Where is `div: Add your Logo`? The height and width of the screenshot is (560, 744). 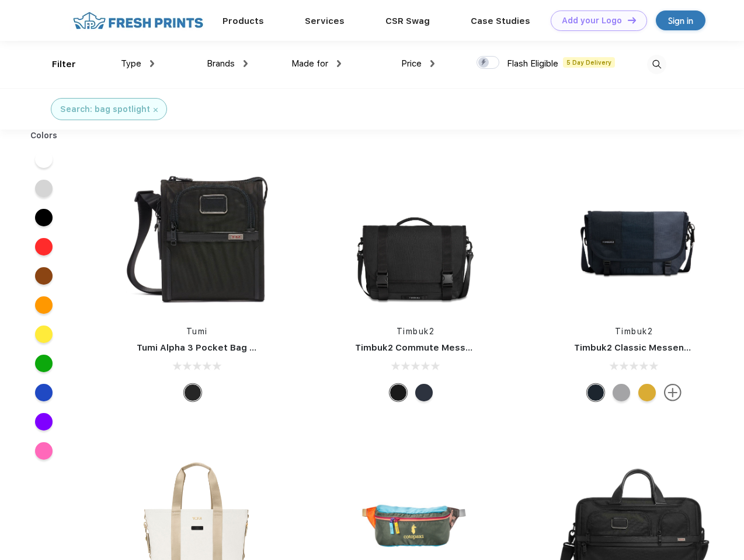
div: Add your Logo is located at coordinates (592, 21).